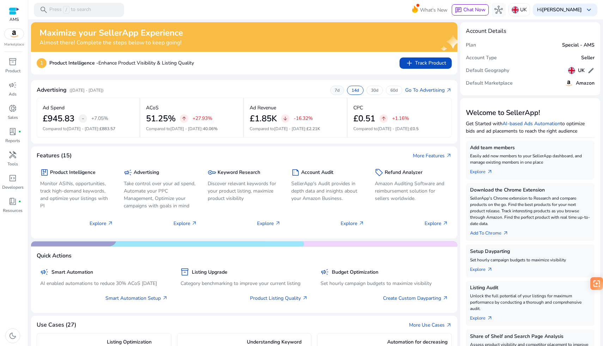  Describe the element at coordinates (379, 173) in the screenshot. I see `span: sell` at that location.